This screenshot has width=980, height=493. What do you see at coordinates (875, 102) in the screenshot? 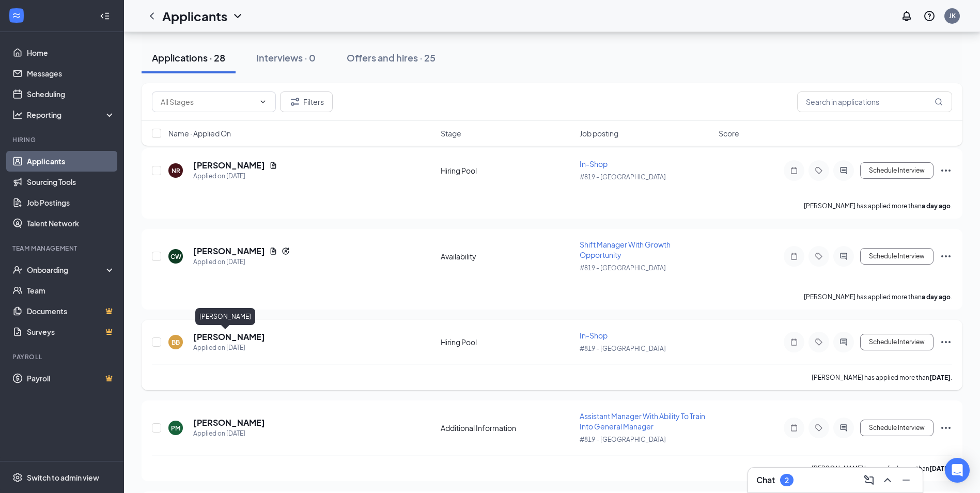
I see `input: Search in applications` at bounding box center [875, 102].